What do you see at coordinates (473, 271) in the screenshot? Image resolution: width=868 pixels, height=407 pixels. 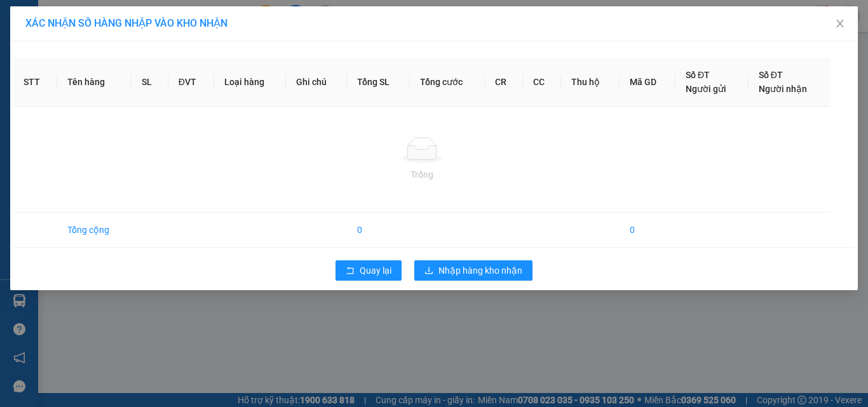 I see `button: downloadNhập hàng kho nhận` at bounding box center [473, 271].